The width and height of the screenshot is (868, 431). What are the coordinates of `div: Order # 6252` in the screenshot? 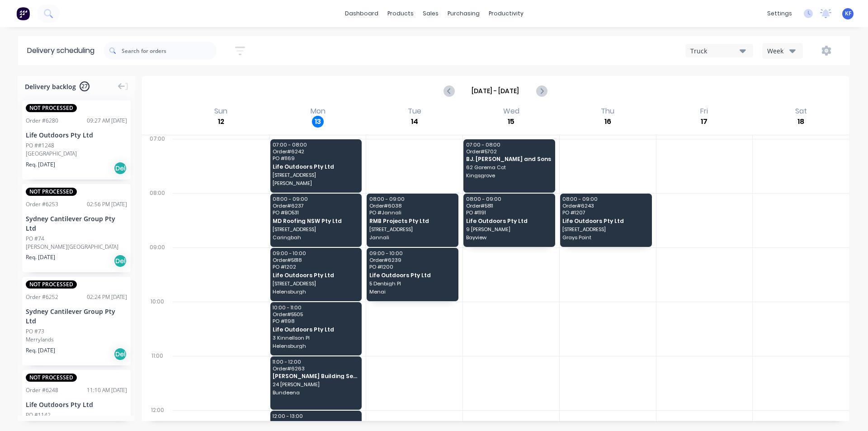 It's located at (42, 297).